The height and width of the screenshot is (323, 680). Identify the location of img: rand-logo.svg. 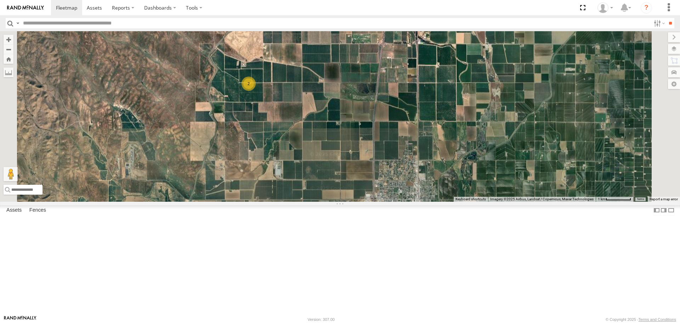
(26, 8).